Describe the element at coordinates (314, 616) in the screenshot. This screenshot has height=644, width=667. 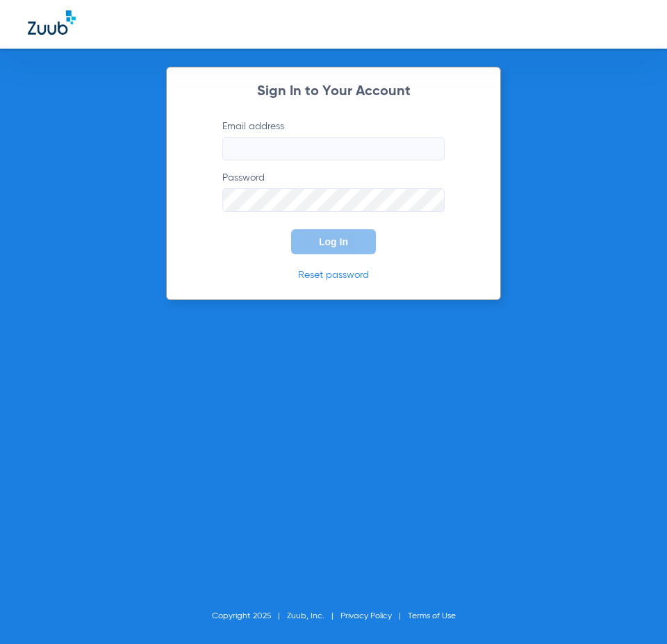
I see `li: Zuub, Inc.` at that location.